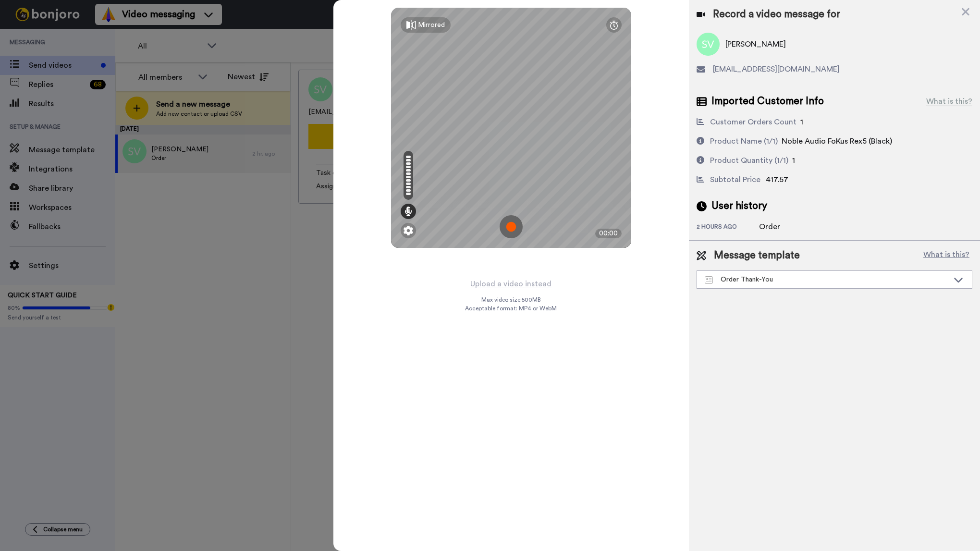 The image size is (980, 551). I want to click on span: Noble Audio FoKus Rex5 (Black), so click(837, 142).